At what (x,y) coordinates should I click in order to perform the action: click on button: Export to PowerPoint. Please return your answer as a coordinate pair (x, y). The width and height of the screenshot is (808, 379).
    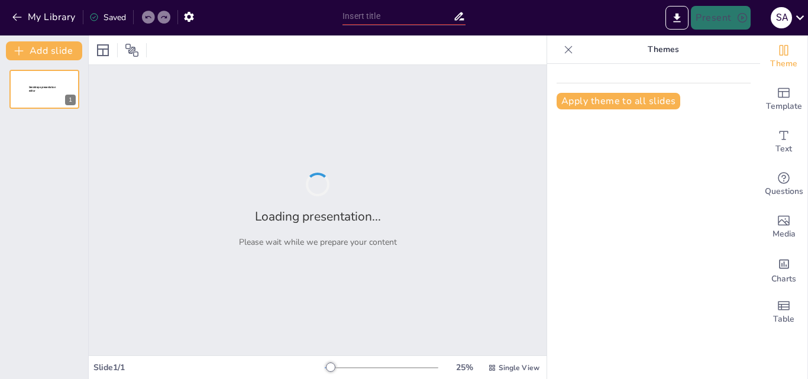
    Looking at the image, I should click on (677, 18).